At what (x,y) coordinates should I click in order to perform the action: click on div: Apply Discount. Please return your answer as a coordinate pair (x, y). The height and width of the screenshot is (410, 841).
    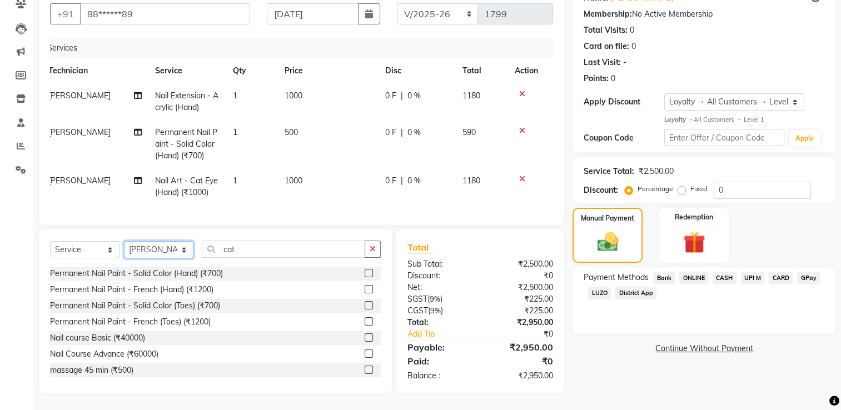
    Looking at the image, I should click on (624, 102).